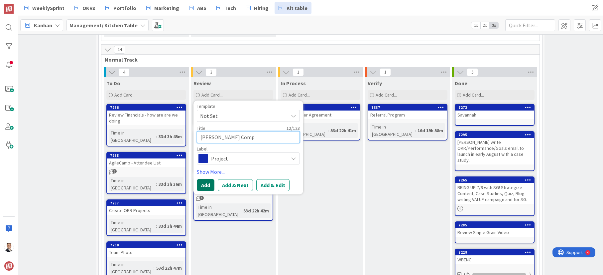 This screenshot has height=275, width=603. What do you see at coordinates (43, 25) in the screenshot?
I see `span: Kanban` at bounding box center [43, 25].